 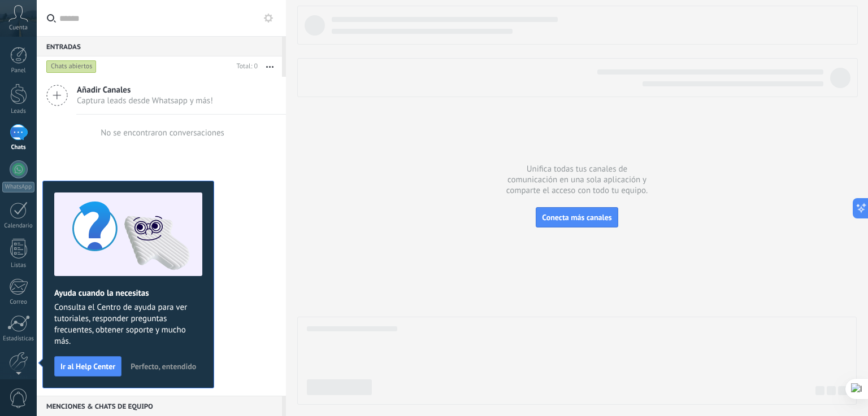 I want to click on span: Perfecto, entendido, so click(x=163, y=366).